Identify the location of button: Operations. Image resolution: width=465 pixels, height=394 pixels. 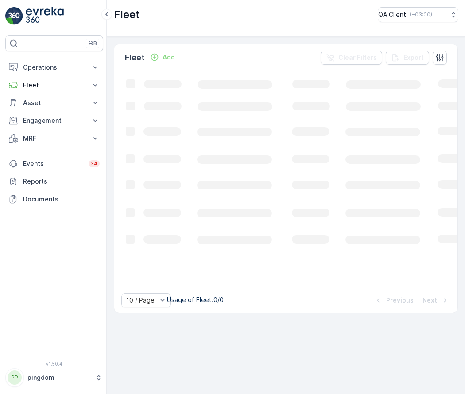
(54, 67).